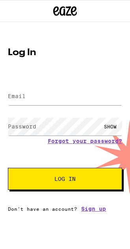 This screenshot has height=249, width=130. I want to click on label: Email, so click(17, 96).